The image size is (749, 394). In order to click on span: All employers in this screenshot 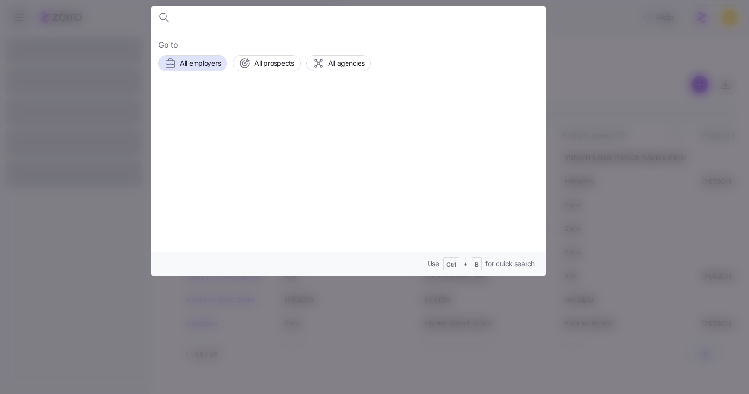, I will do `click(200, 63)`.